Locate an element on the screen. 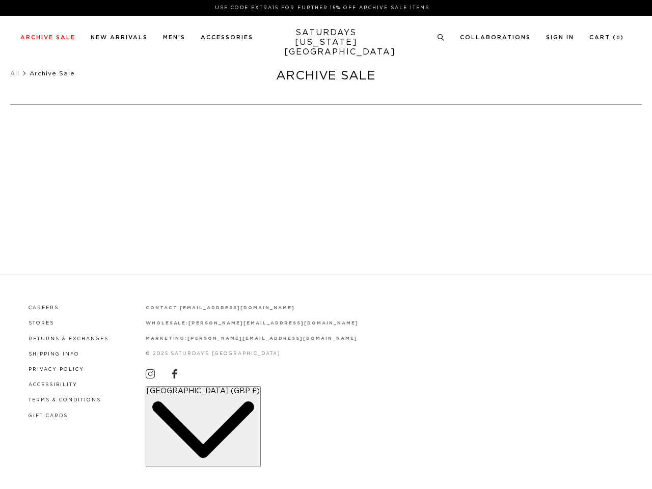 The height and width of the screenshot is (489, 652). strong: marketing: is located at coordinates (167, 338).